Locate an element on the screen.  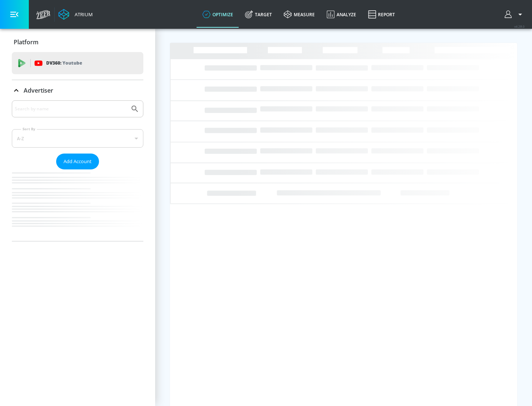
input: Search by name is located at coordinates (71, 109).